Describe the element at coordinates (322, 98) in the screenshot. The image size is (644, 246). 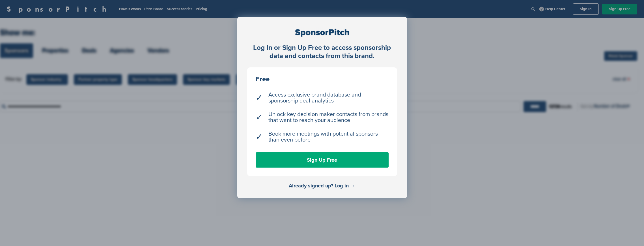
I see `li: Access exclusive brand database and sponsorship deal analytics` at that location.